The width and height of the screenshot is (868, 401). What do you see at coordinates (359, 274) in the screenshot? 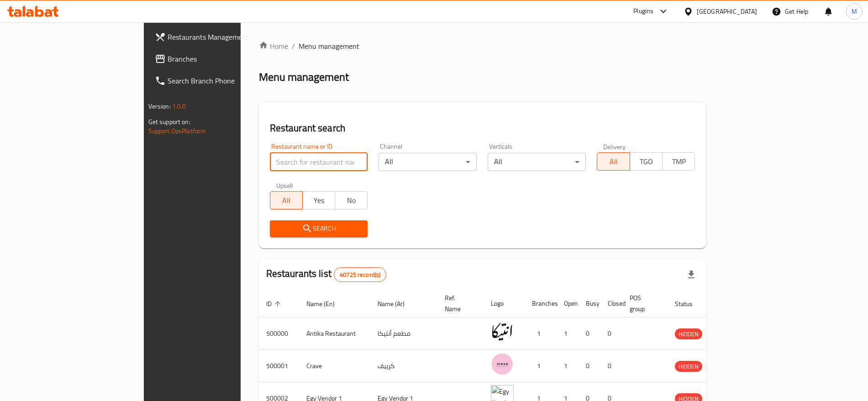
I see `div: Total records count` at bounding box center [359, 274].